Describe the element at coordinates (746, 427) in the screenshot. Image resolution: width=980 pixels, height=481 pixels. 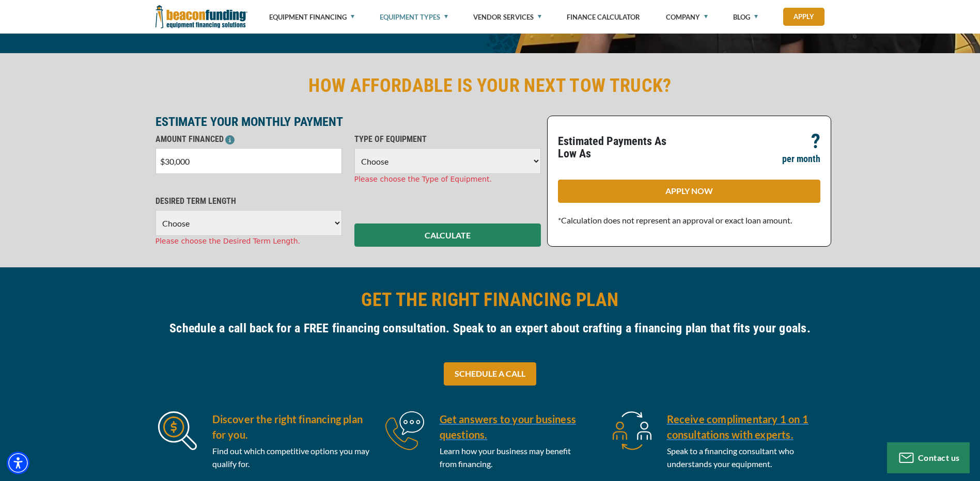
I see `a: Receive complimentary 1 on 1 consultations with experts.` at that location.